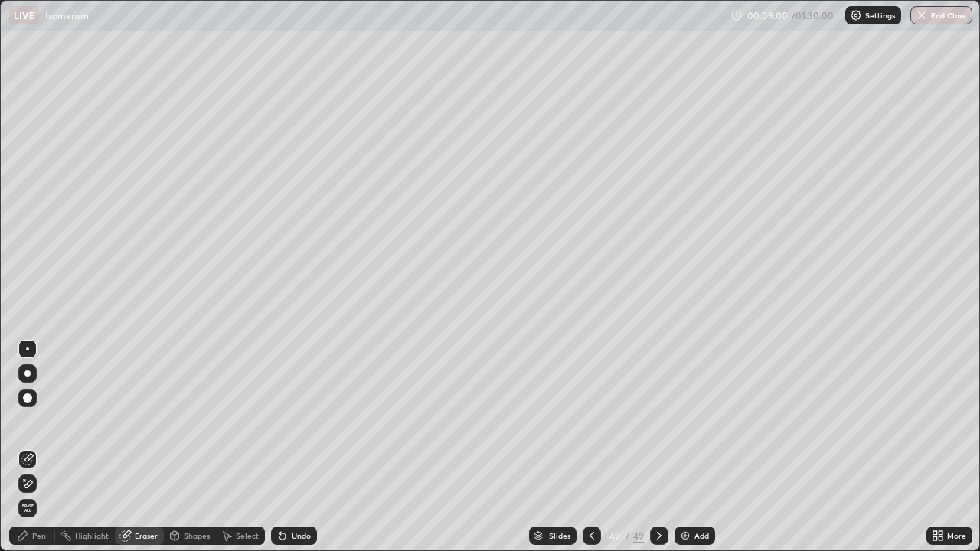  Describe the element at coordinates (39, 536) in the screenshot. I see `div: Pen` at that location.